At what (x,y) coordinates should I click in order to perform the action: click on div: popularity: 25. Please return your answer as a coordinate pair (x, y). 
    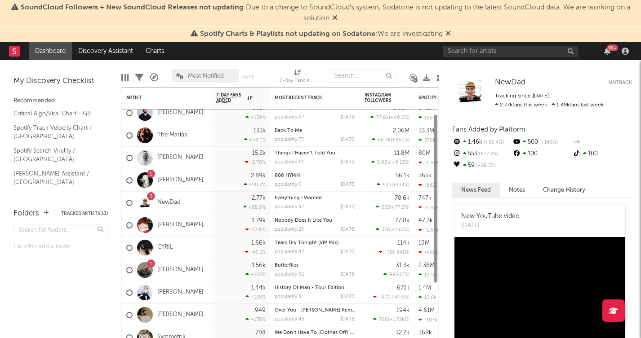
    Looking at the image, I should click on (289, 230).